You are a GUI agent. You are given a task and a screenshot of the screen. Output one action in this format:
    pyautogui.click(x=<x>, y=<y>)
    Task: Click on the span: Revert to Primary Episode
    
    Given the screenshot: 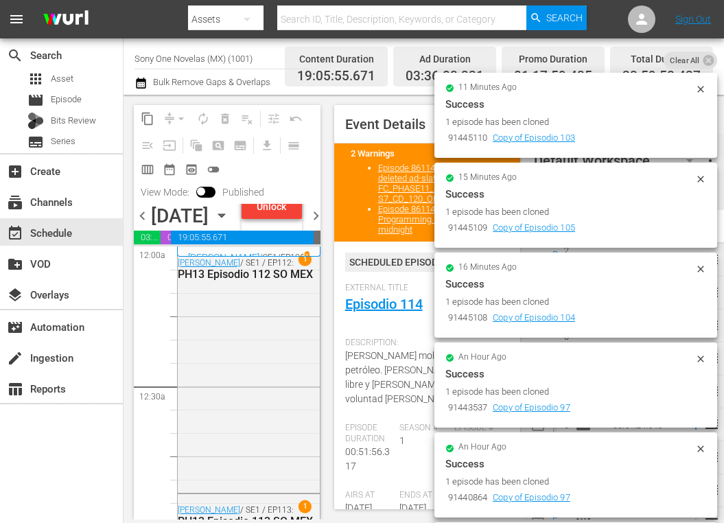 What is the action you would take?
    pyautogui.click(x=296, y=119)
    